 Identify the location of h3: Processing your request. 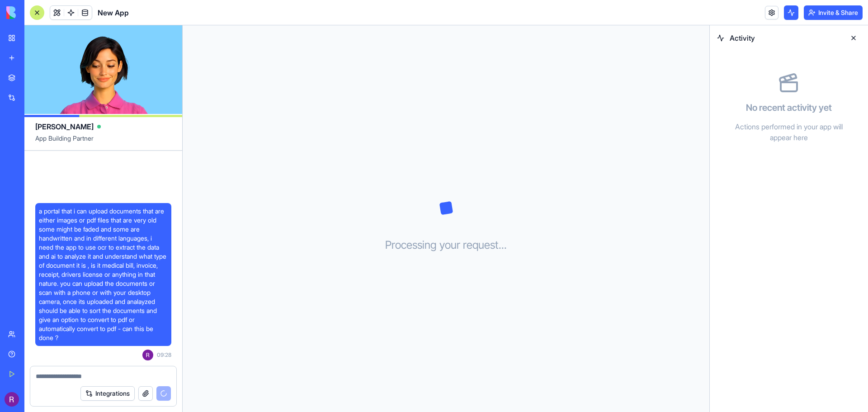
(445, 246).